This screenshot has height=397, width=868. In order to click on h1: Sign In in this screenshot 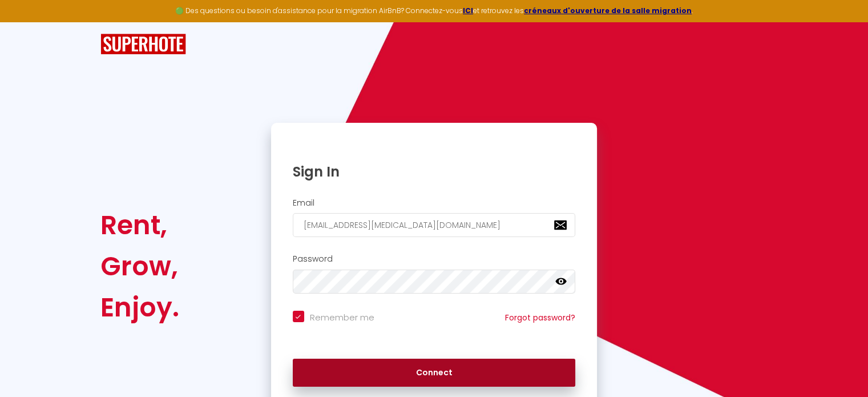, I will do `click(435, 172)`.